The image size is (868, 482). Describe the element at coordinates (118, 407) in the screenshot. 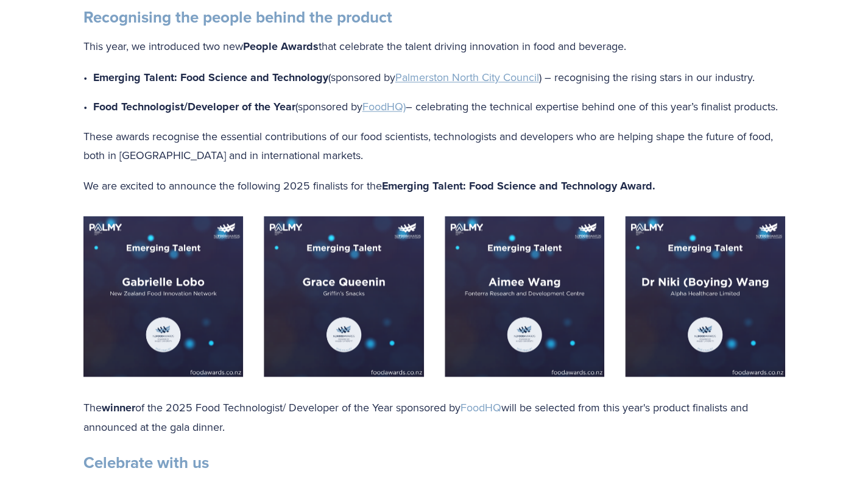

I see `strong: winner` at that location.